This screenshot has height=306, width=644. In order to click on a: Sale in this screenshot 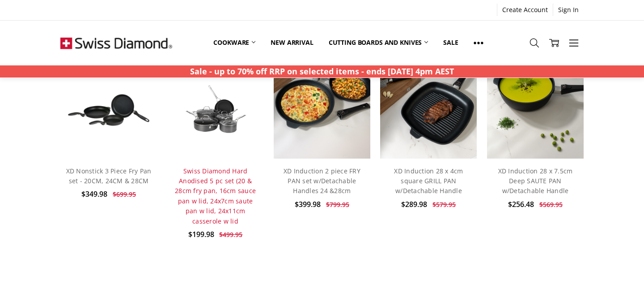, I will do `click(450, 43)`.